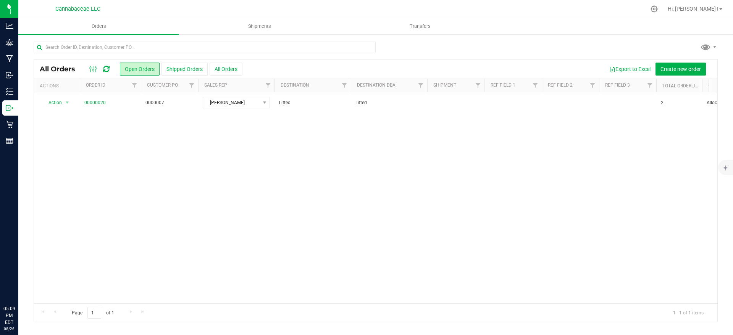 This screenshot has height=335, width=733. What do you see at coordinates (93, 313) in the screenshot?
I see `span: Page of 1` at bounding box center [93, 313].